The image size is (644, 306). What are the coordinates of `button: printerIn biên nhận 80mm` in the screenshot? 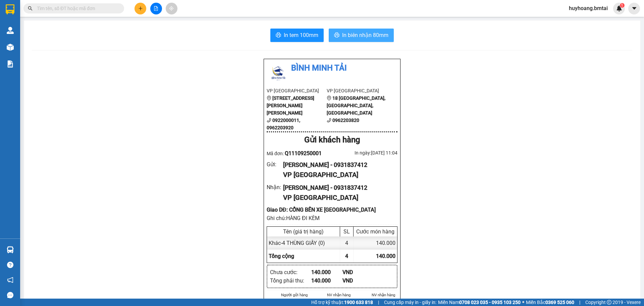 It's located at (362, 35).